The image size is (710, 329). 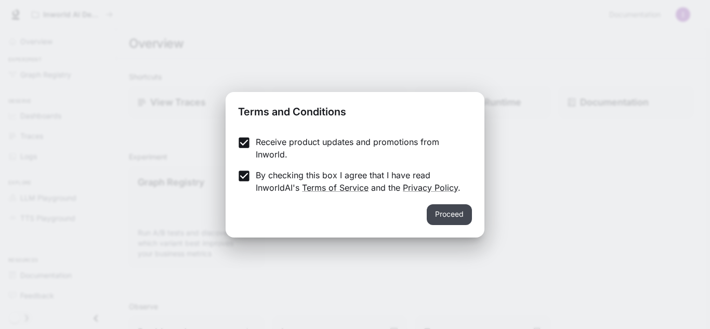 I want to click on p: By checking this box I agree that I have read InworldAI's and the ., so click(x=359, y=181).